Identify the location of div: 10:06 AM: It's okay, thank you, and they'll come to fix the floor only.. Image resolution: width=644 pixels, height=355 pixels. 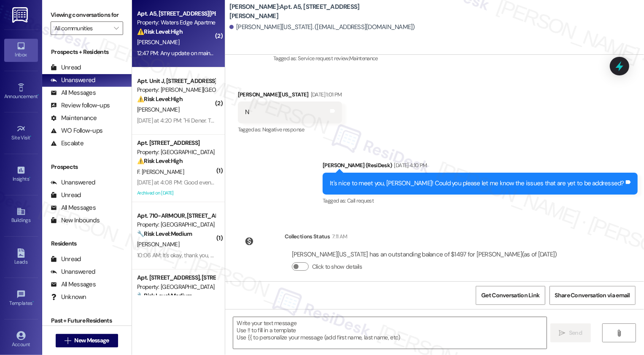
(217, 256).